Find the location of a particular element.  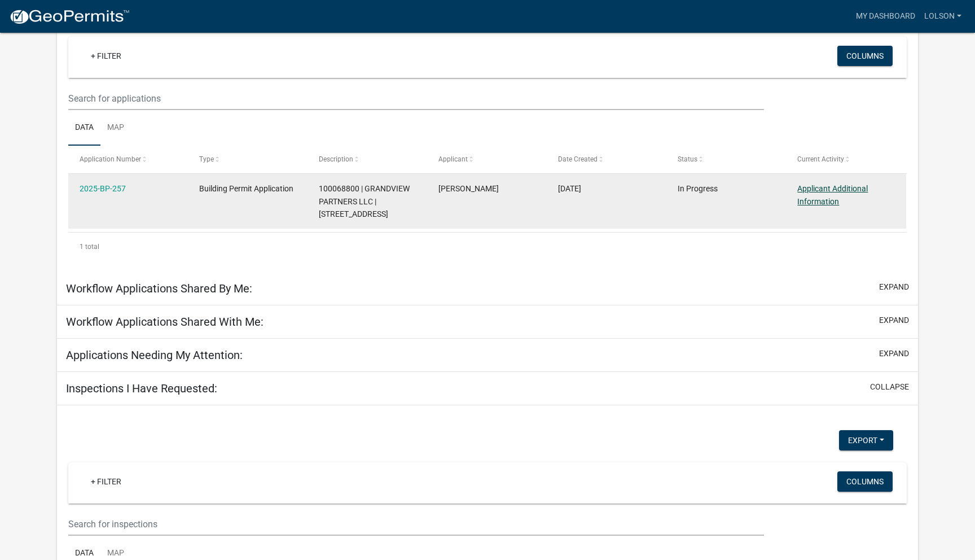

span: Status is located at coordinates (687, 159).